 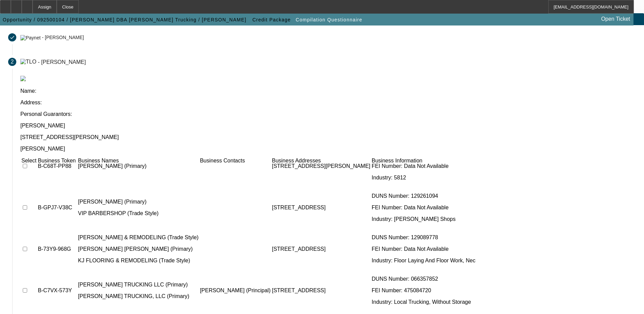 What do you see at coordinates (57, 291) in the screenshot?
I see `td: B-C7VX-573Y` at bounding box center [57, 291].